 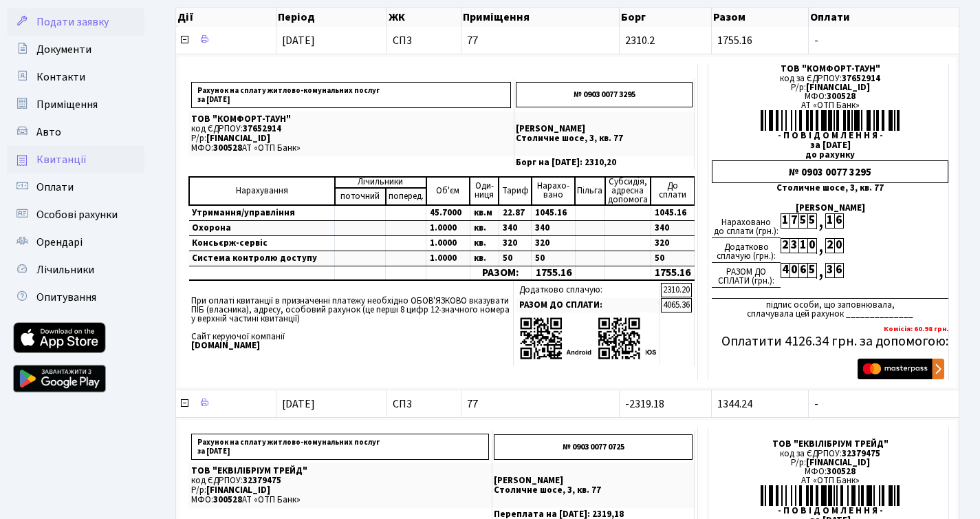 What do you see at coordinates (226, 17) in the screenshot?
I see `th: Дії` at bounding box center [226, 17].